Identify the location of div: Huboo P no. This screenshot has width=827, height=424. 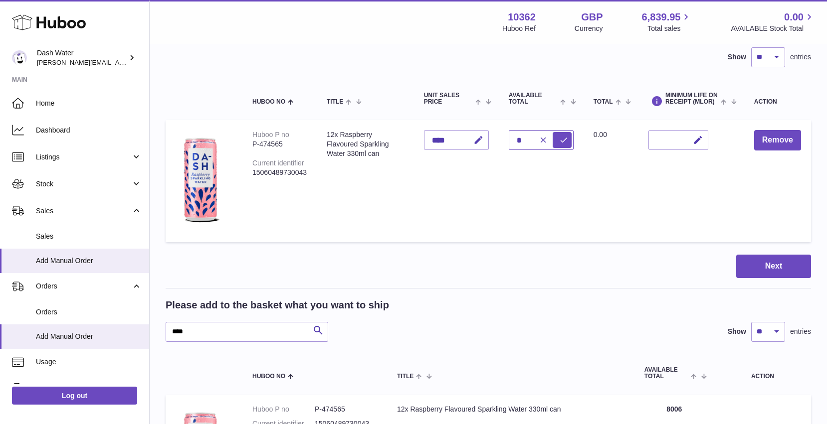
(271, 135).